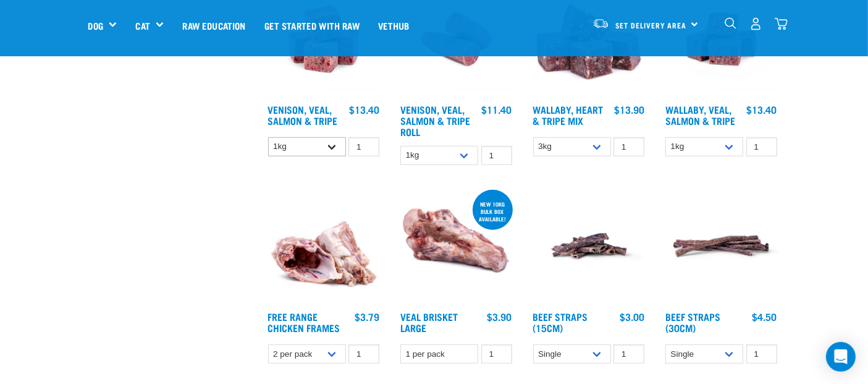 This screenshot has width=868, height=384. I want to click on a: Get started with Raw, so click(312, 25).